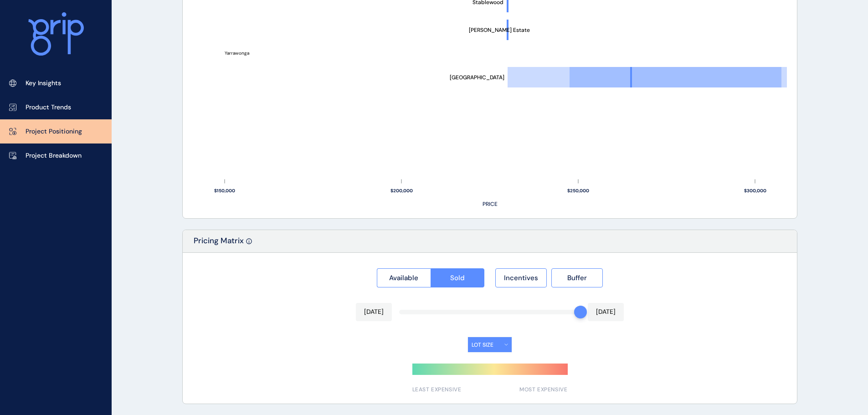  Describe the element at coordinates (543, 390) in the screenshot. I see `span: MOST EXPENSIVE` at that location.